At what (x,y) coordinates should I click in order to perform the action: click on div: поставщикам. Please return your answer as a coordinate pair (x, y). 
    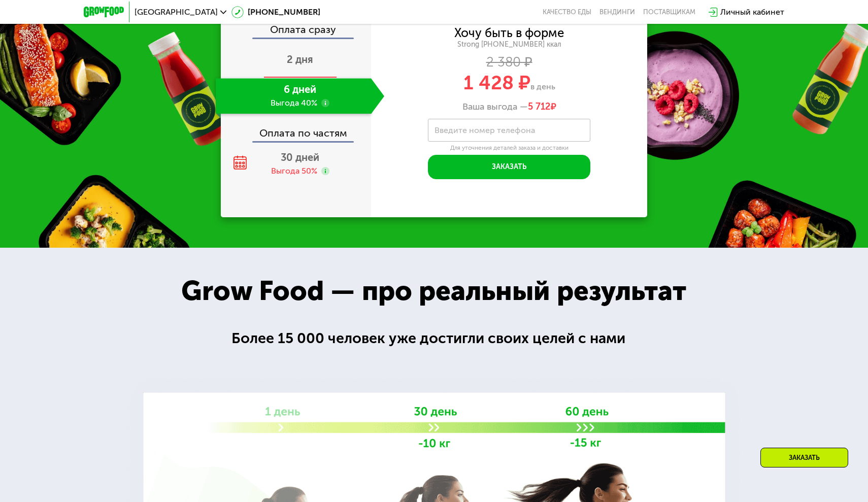
    Looking at the image, I should click on (670, 13).